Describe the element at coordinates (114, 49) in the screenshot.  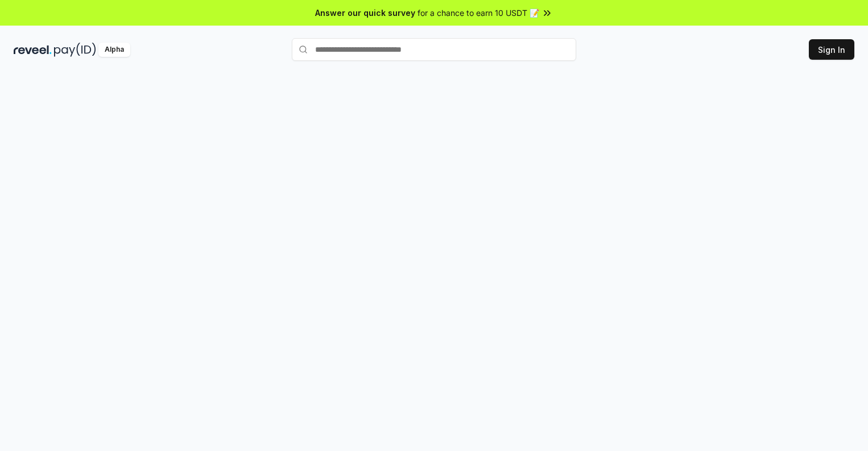
I see `div: Alpha` at that location.